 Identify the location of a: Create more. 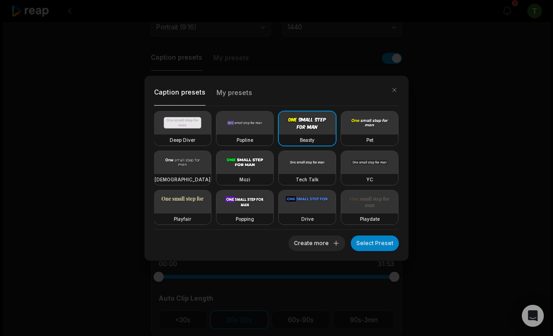
(317, 242).